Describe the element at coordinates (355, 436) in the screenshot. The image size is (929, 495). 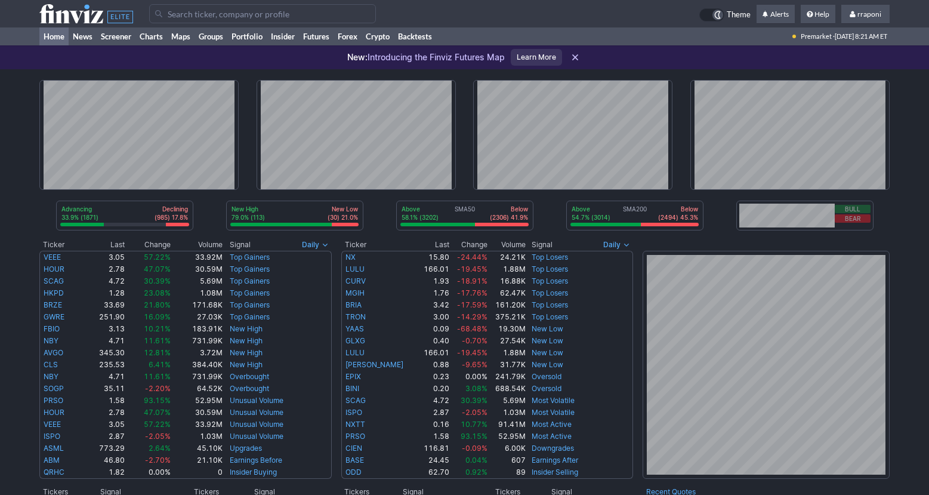
I see `a: PRSO` at that location.